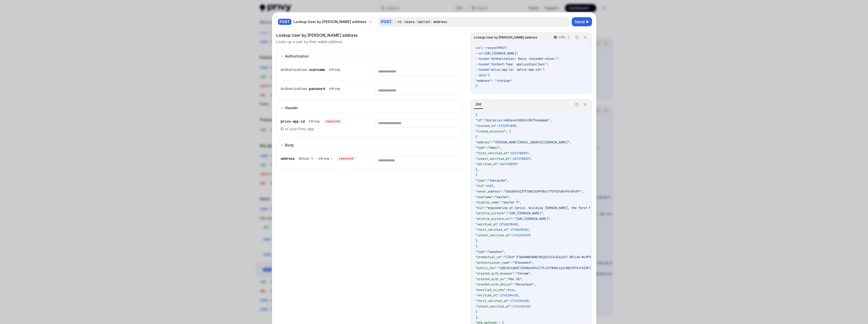 The height and width of the screenshot is (324, 868). What do you see at coordinates (480, 186) in the screenshot?
I see `span: "fid"` at bounding box center [480, 186].